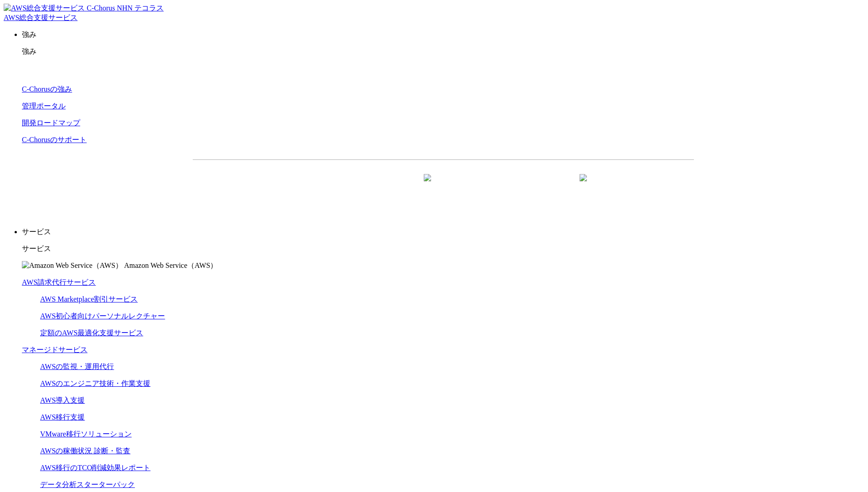 This screenshot has width=868, height=492. Describe the element at coordinates (47, 89) in the screenshot. I see `a: C-Chorusの強み` at that location.